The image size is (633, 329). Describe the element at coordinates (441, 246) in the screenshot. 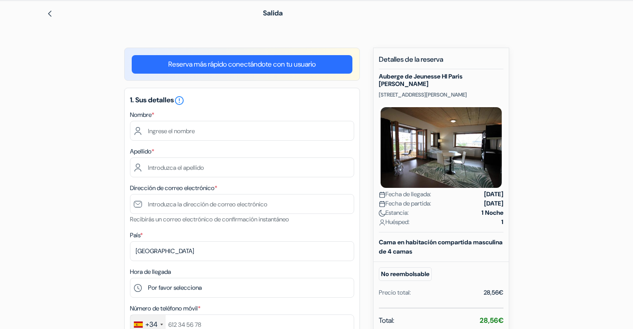

I see `b: Cama en habitación compartida masculina de 4 camas` at that location.